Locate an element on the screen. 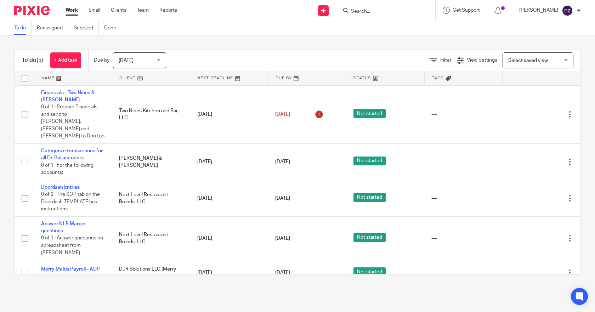  a: Clients is located at coordinates (119, 10).